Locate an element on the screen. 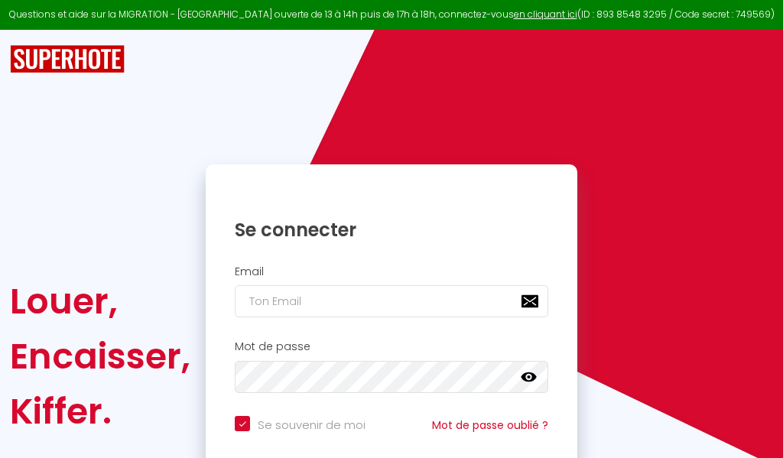  div: Louer, is located at coordinates (100, 301).